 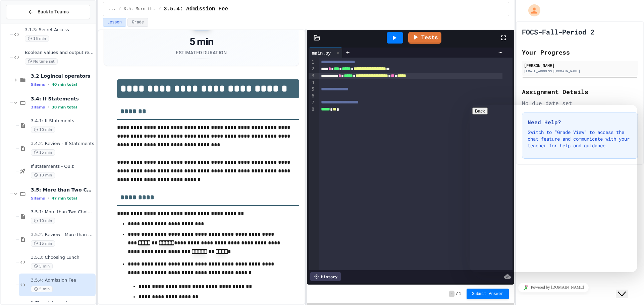 What do you see at coordinates (60, 53) in the screenshot?
I see `span: Boolean values and output review` at bounding box center [60, 53].